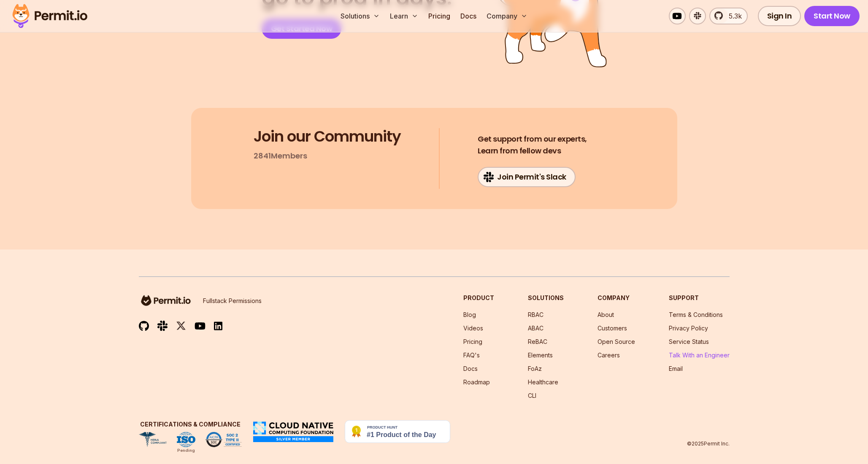 This screenshot has width=868, height=464. I want to click on a: Careers, so click(609, 355).